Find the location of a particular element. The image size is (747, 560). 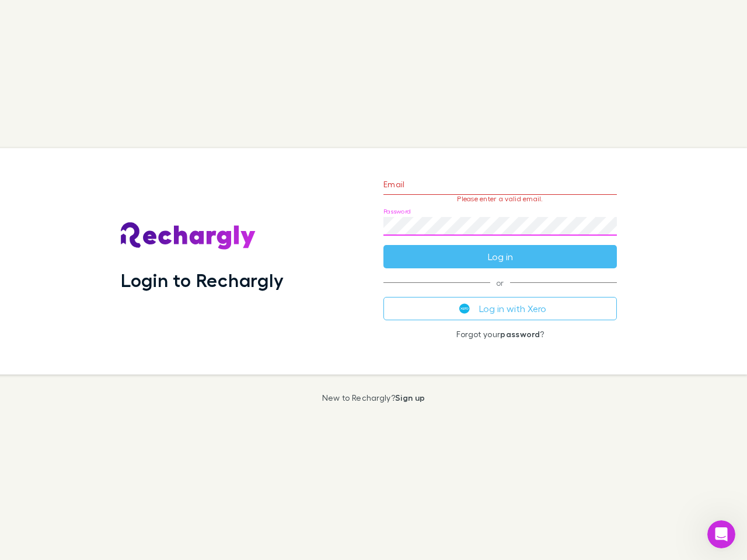

p: Please enter a valid email. is located at coordinates (500, 199).